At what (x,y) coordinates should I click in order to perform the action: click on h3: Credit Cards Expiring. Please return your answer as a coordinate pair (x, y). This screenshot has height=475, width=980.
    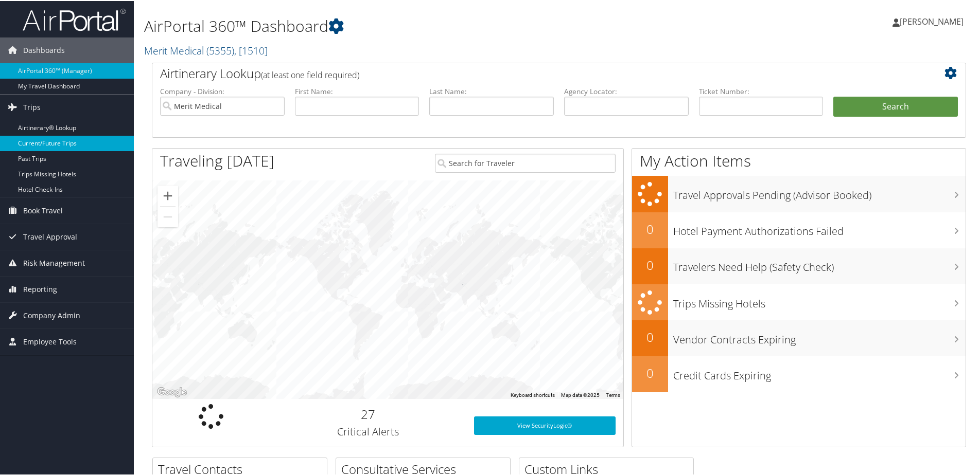
    Looking at the image, I should click on (819, 373).